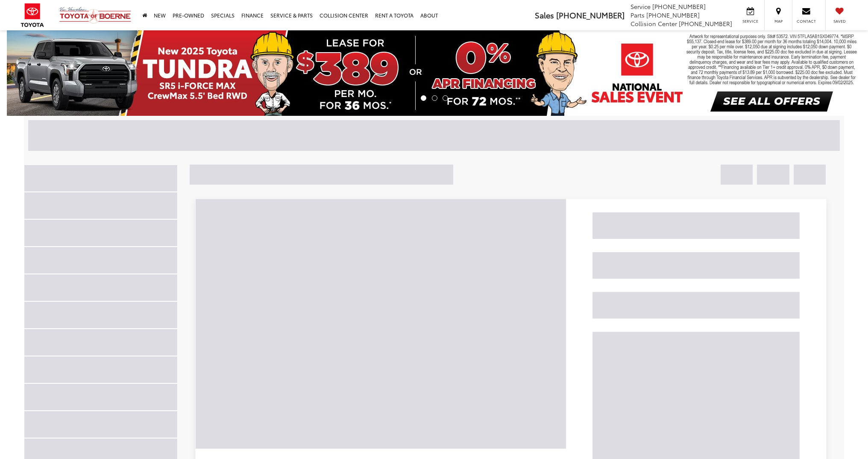  Describe the element at coordinates (654, 24) in the screenshot. I see `span: Collision Center` at that location.